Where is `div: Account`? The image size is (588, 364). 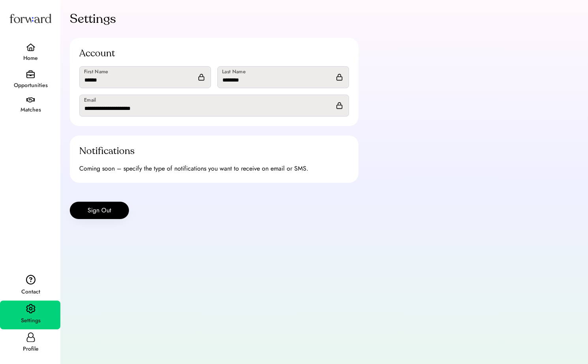 div: Account is located at coordinates (97, 54).